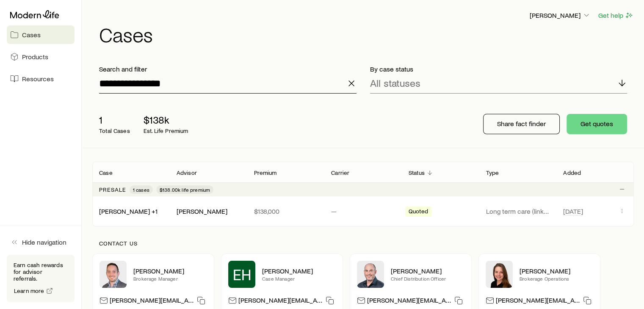 The width and height of the screenshot is (644, 309). Describe the element at coordinates (166, 120) in the screenshot. I see `p: $138k` at that location.